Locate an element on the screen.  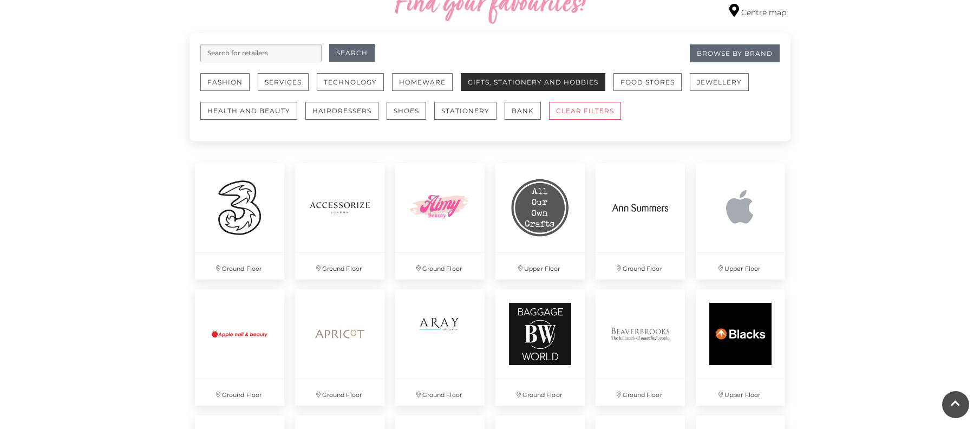
button: Jewellery is located at coordinates (719, 82).